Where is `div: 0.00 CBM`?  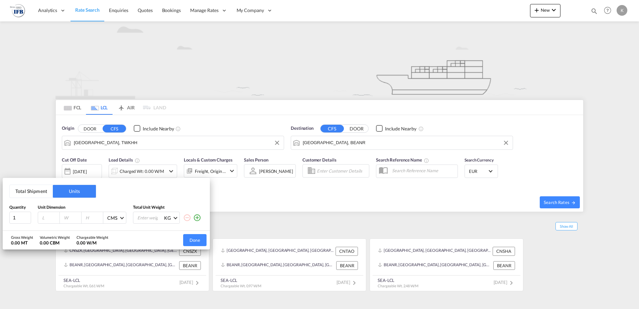 div: 0.00 CBM is located at coordinates (55, 243).